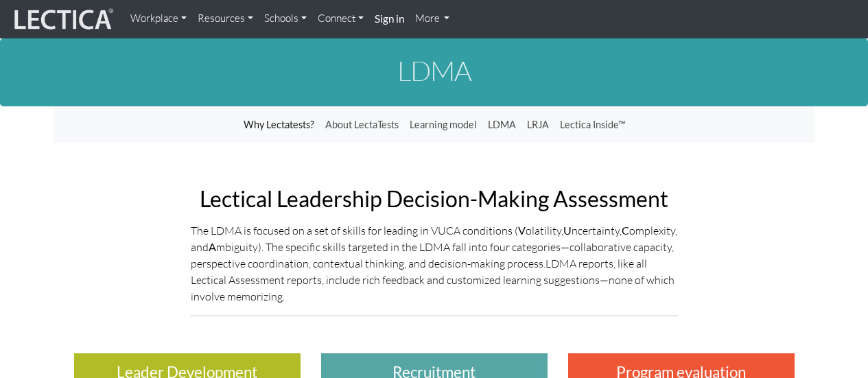 This screenshot has height=378, width=868. What do you see at coordinates (158, 18) in the screenshot?
I see `a: Workplace` at bounding box center [158, 18].